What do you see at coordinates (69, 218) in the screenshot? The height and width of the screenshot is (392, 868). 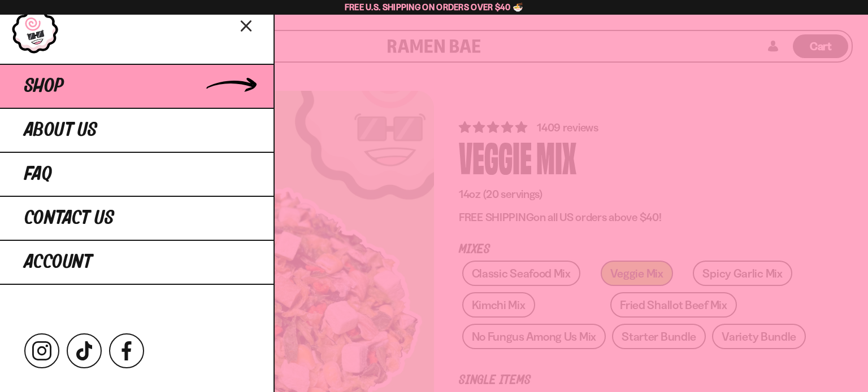 I see `span: Contact Us` at bounding box center [69, 218].